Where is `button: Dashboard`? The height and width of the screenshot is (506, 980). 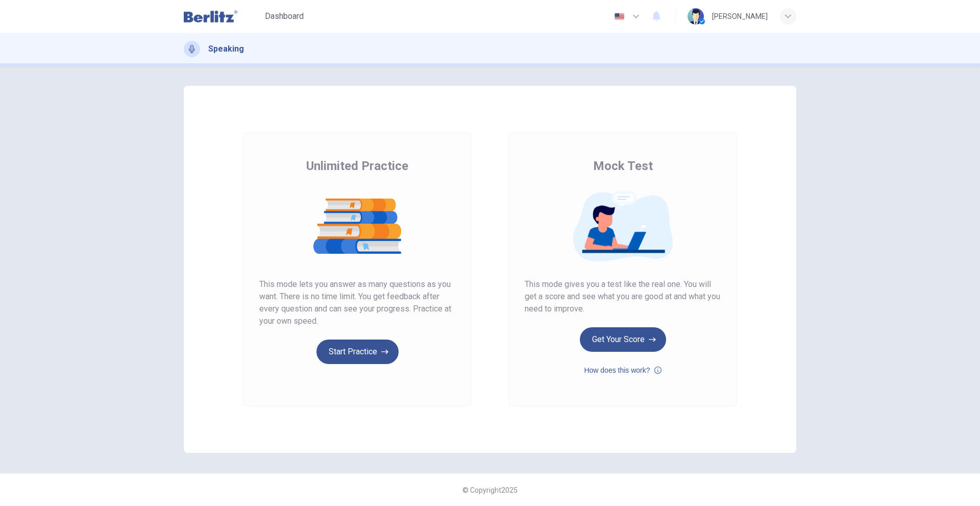 button: Dashboard is located at coordinates (284, 16).